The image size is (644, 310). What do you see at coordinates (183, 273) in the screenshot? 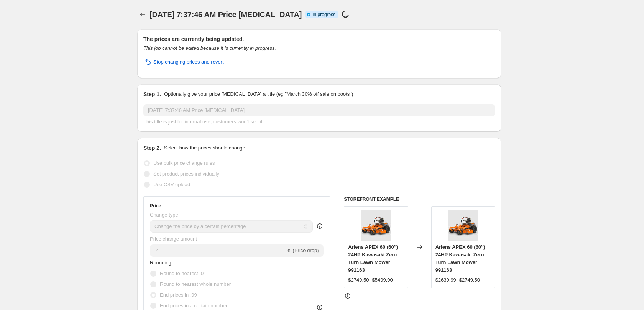
I see `span: Round to nearest .01` at bounding box center [183, 273].